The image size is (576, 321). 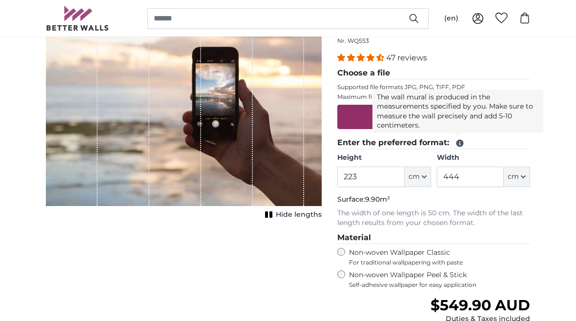 What do you see at coordinates (433, 238) in the screenshot?
I see `legend: Material` at bounding box center [433, 238].